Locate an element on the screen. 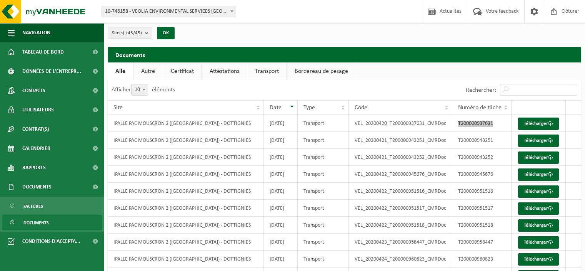 This screenshot has height=271, width=585. td: T200000958447 is located at coordinates (482, 242).